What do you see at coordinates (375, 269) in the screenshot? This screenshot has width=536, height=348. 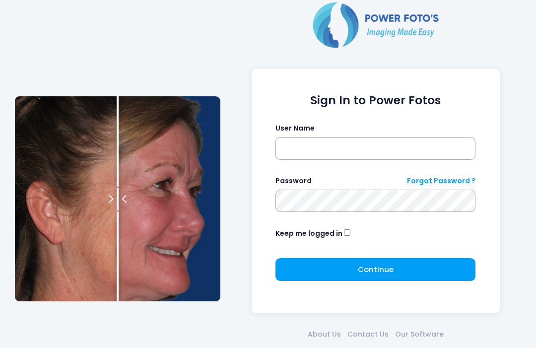 I see `button: Continue` at bounding box center [375, 269].